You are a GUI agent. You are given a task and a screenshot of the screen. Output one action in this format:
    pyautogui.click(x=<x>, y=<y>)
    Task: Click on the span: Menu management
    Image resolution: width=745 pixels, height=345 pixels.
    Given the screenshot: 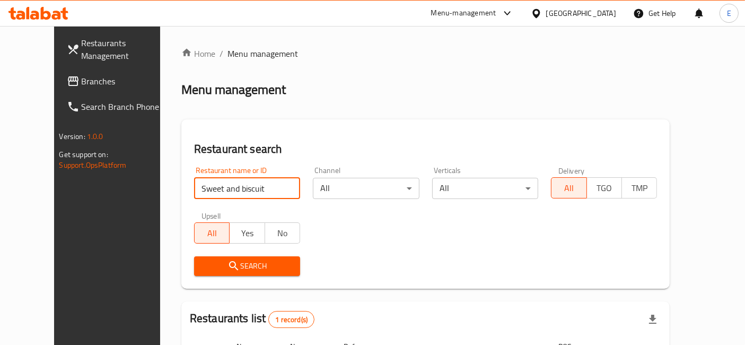 What is the action you would take?
    pyautogui.click(x=263, y=54)
    